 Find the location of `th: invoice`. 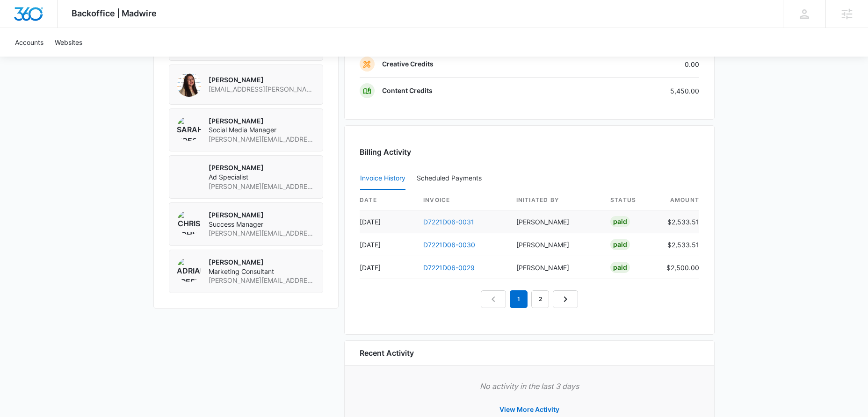

th: invoice is located at coordinates (462, 200).